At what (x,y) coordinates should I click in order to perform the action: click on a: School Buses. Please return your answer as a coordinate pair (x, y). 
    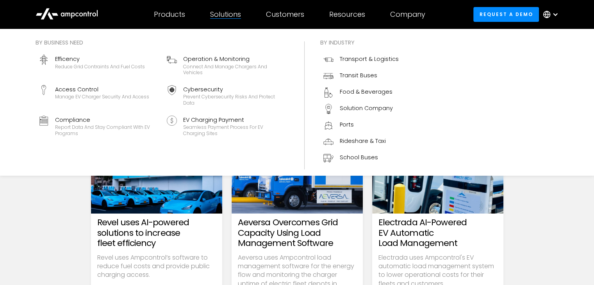
    Looking at the image, I should click on (361, 158).